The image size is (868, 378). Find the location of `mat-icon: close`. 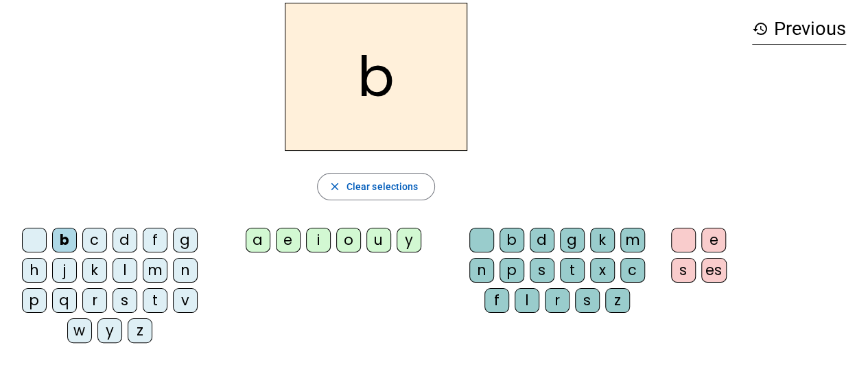

mat-icon: close is located at coordinates (335, 187).